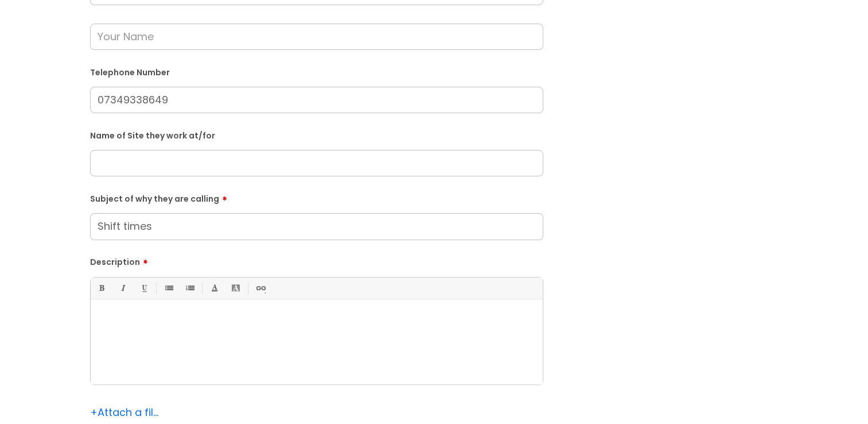  What do you see at coordinates (317, 135) in the screenshot?
I see `label: Name of Site they work at/for` at bounding box center [317, 135].